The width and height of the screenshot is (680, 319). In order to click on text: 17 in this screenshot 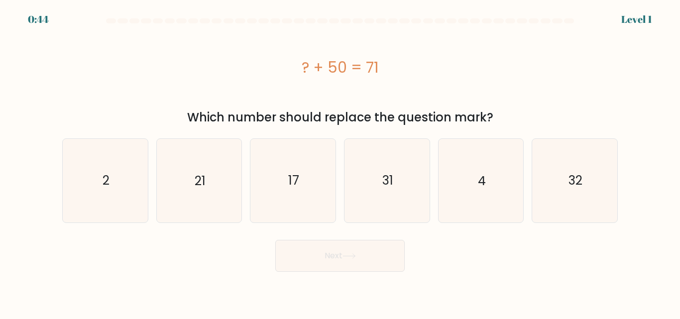, I will do `click(294, 180)`.